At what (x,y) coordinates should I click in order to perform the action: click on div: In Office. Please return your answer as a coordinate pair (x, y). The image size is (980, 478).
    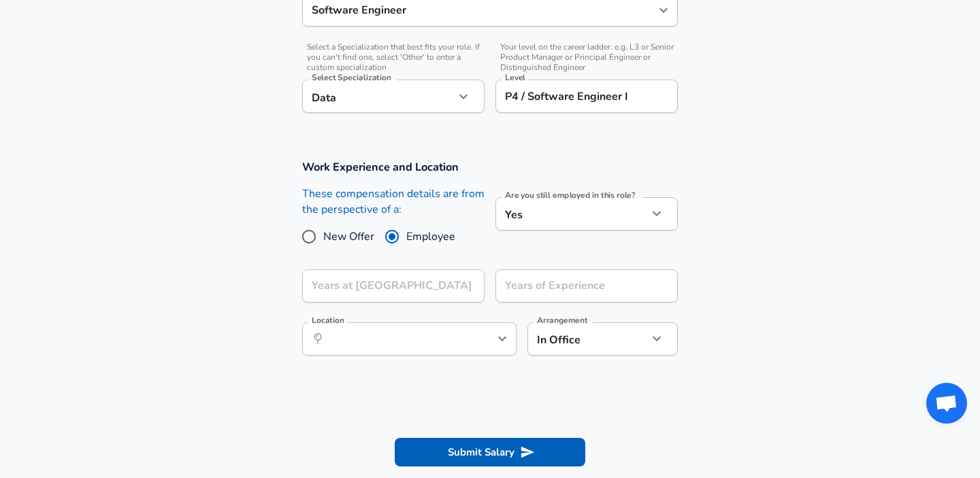
    Looking at the image, I should click on (577, 339).